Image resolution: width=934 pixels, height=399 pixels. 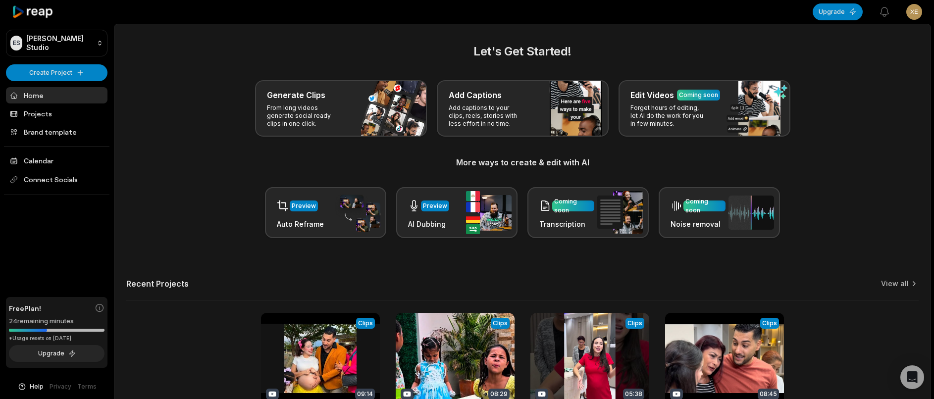 What do you see at coordinates (56, 132) in the screenshot?
I see `a: Brand template` at bounding box center [56, 132].